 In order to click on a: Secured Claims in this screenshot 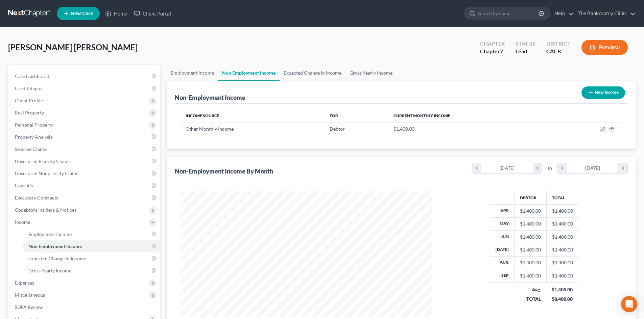, I will do `click(85, 150)`.